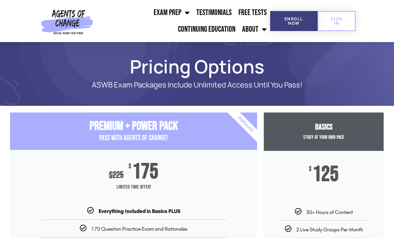 This screenshot has width=394, height=238. I want to click on nav: Menu, so click(183, 21).